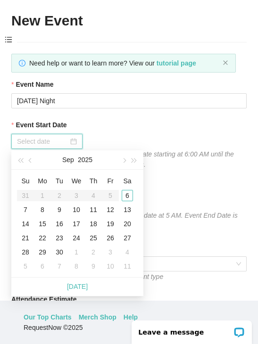 This screenshot has height=344, width=258. Describe the element at coordinates (127, 224) in the screenshot. I see `div: 20` at that location.